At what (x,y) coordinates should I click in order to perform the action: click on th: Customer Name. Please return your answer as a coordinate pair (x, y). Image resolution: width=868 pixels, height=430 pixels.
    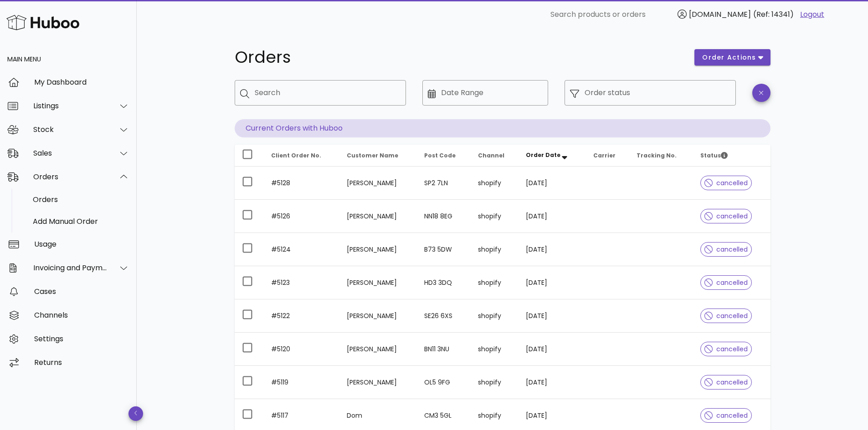
    Looking at the image, I should click on (378, 156).